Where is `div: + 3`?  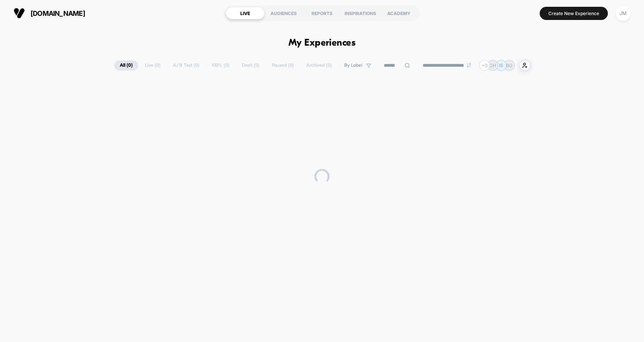
div: + 3 is located at coordinates (484, 65).